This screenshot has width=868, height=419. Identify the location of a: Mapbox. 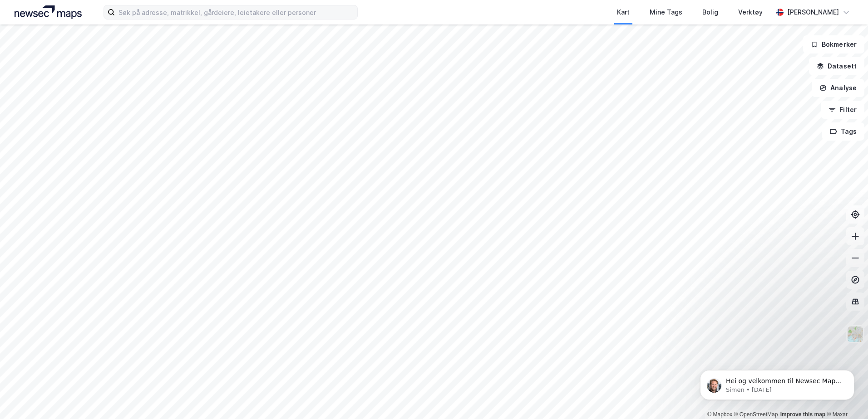
(720, 414).